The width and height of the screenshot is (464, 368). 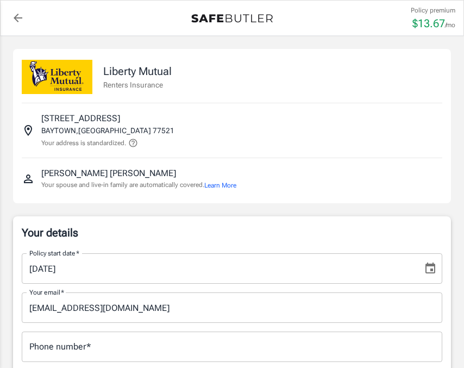 I want to click on p: /mo, so click(x=450, y=25).